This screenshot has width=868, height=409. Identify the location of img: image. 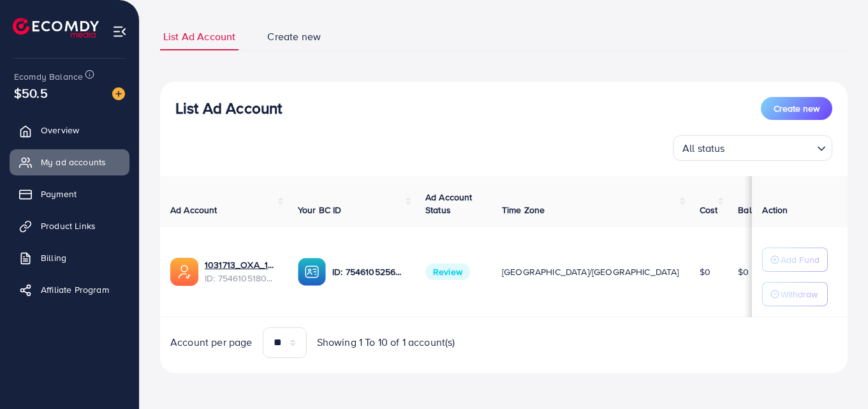
(118, 94).